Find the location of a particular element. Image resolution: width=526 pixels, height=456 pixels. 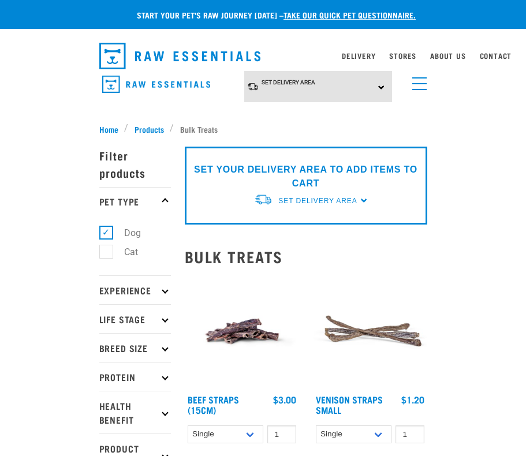

nav: dropdown navigation is located at coordinates (263, 56).